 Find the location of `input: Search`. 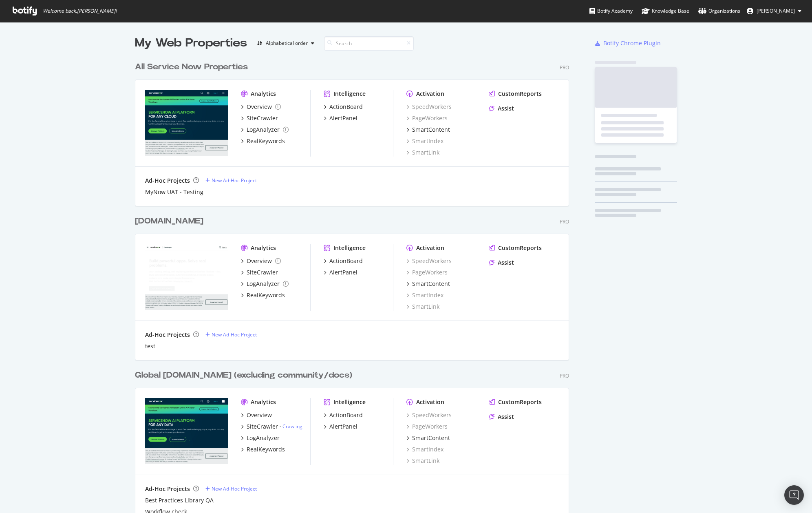

input: Search is located at coordinates (369, 43).